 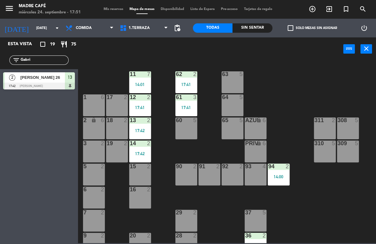 I want to click on div: 310, so click(x=314, y=143).